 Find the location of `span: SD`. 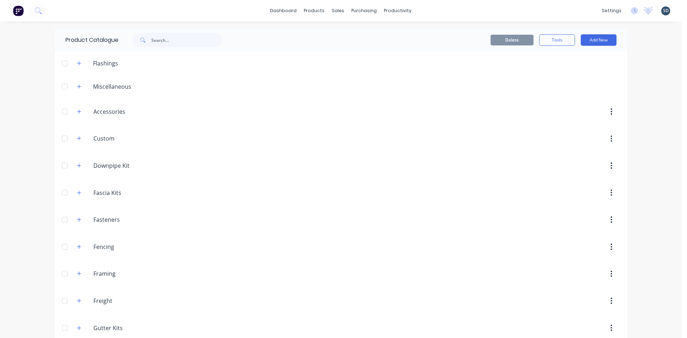

span: SD is located at coordinates (666, 11).